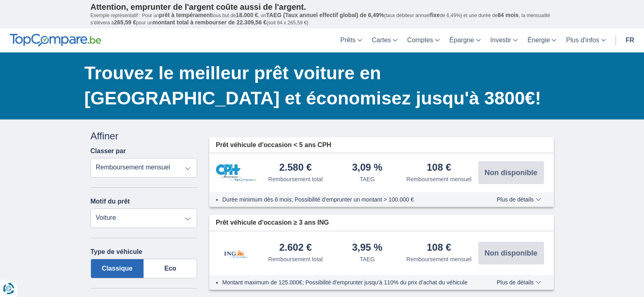 Image resolution: width=644 pixels, height=297 pixels. What do you see at coordinates (504, 40) in the screenshot?
I see `a: Investir` at bounding box center [504, 40].